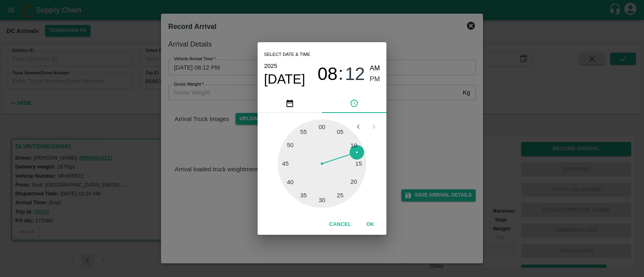  Describe the element at coordinates (370, 224) in the screenshot. I see `button: OK` at that location.